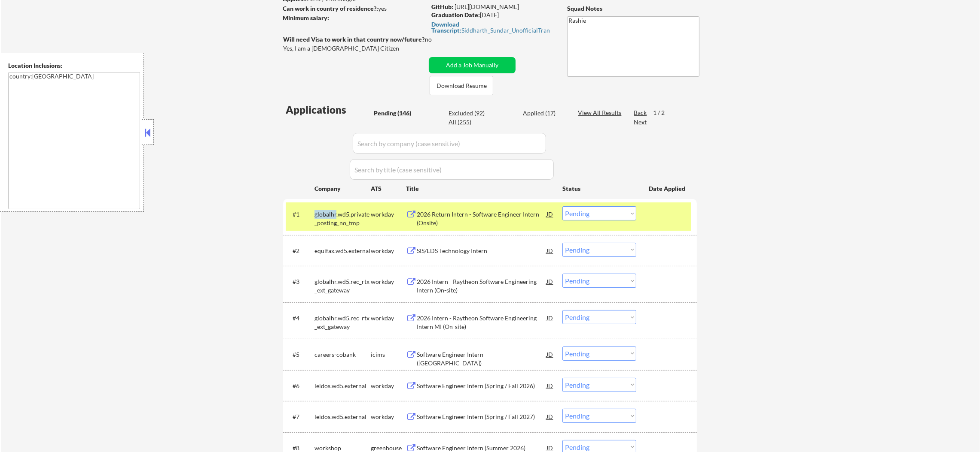 The height and width of the screenshot is (452, 980). Describe the element at coordinates (388, 355) in the screenshot. I see `div: icims` at that location.